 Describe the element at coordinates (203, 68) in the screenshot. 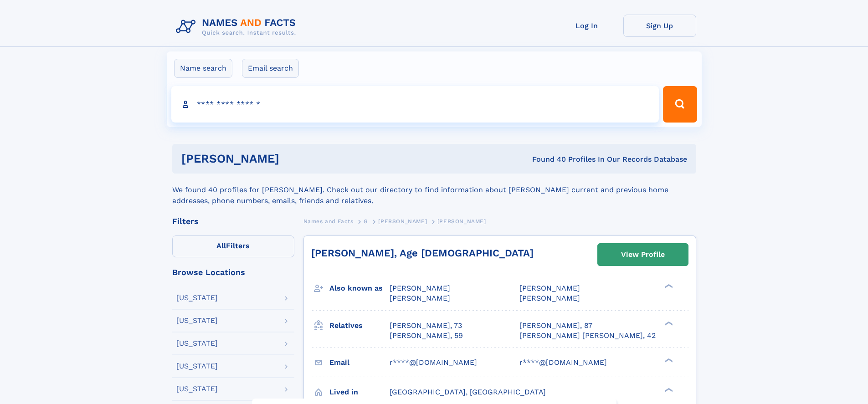

I see `label: Name search` at that location.